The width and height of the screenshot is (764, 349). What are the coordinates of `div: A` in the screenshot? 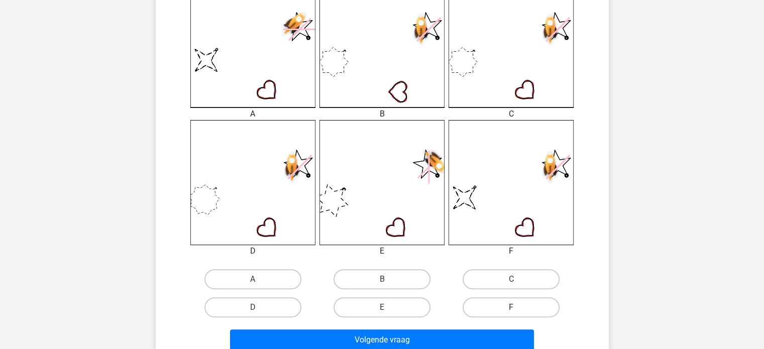 It's located at (253, 114).